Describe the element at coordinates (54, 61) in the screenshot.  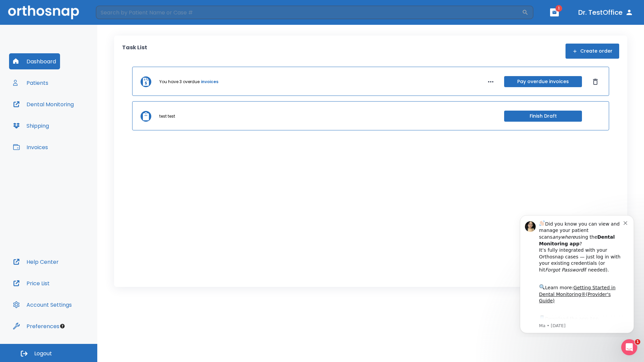
I see `i: Forgot Password` at that location.